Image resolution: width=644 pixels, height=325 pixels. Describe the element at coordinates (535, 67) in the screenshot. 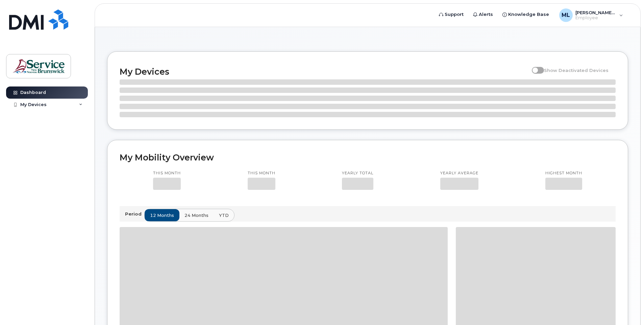

I see `input: Show Deactivated Devices` at that location.